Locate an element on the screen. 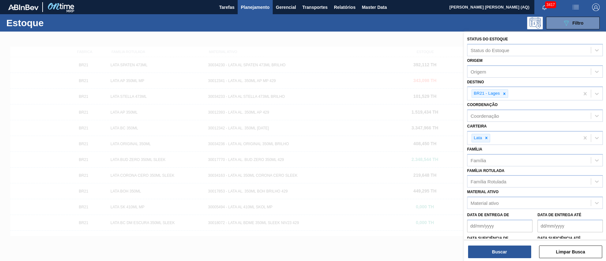 The width and height of the screenshot is (606, 261). div: Coordenação is located at coordinates (484, 116).